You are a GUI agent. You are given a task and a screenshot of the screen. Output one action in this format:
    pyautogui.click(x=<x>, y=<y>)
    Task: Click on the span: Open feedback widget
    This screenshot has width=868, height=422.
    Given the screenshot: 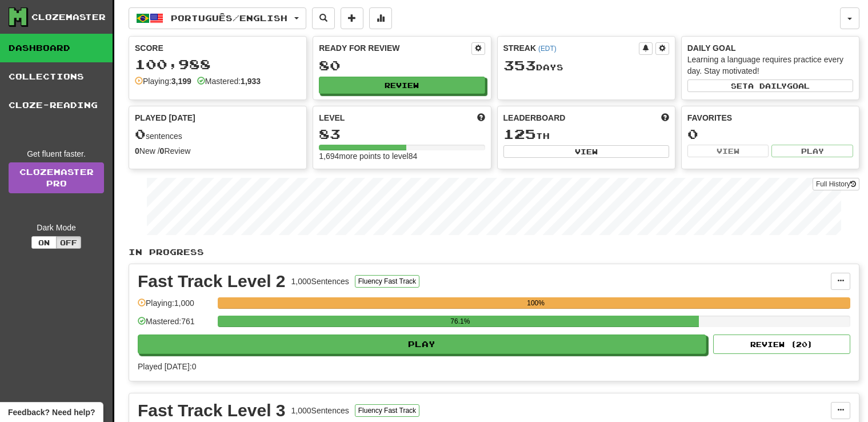 What is the action you would take?
    pyautogui.click(x=51, y=412)
    